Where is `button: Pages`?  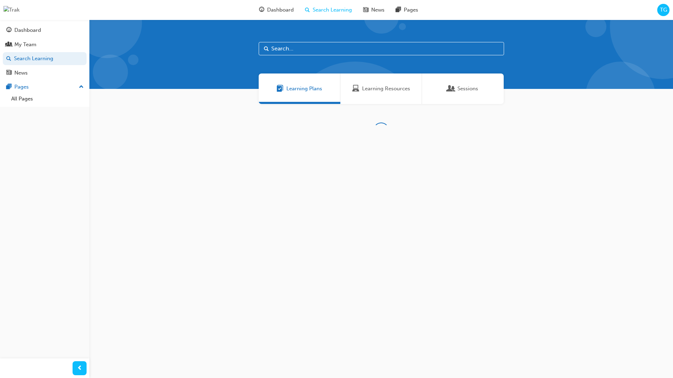 button: Pages is located at coordinates (44, 87).